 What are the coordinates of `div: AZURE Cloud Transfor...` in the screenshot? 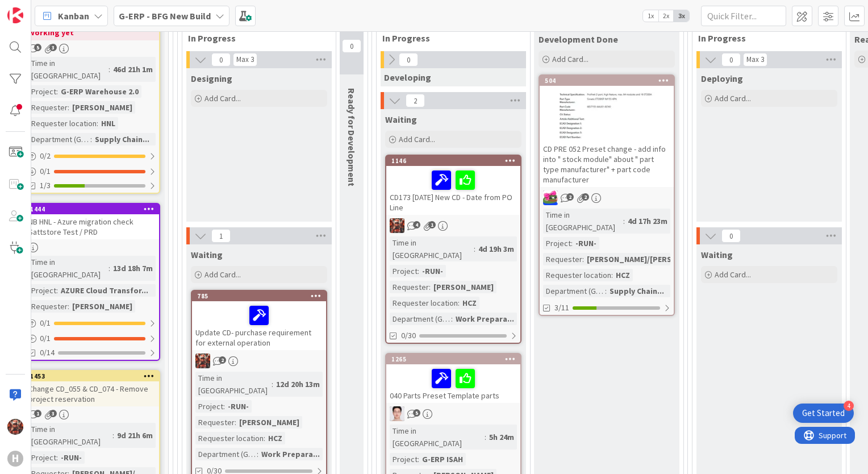 It's located at (105, 290).